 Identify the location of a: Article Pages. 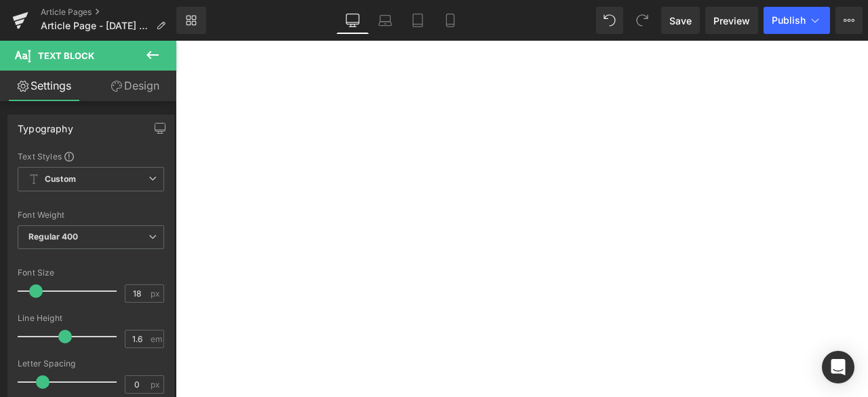
(108, 12).